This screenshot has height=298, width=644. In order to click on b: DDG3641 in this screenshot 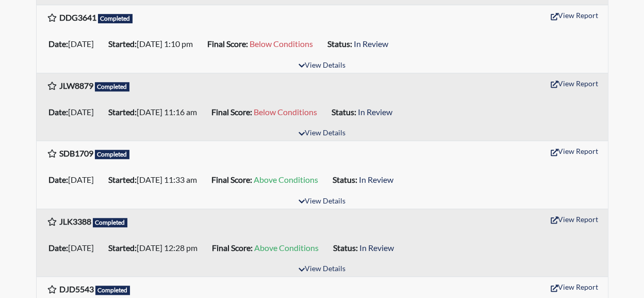, I will do `click(78, 17)`.